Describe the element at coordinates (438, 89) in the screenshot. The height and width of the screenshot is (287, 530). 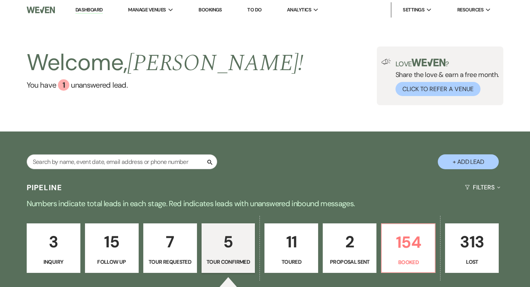
I see `button: Click to Refer a Venue` at that location.